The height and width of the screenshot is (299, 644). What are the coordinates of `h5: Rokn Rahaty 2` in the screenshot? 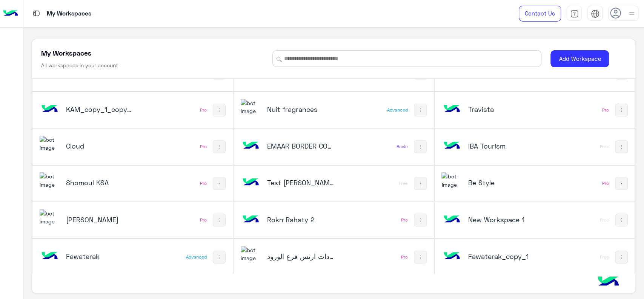 It's located at (301, 220).